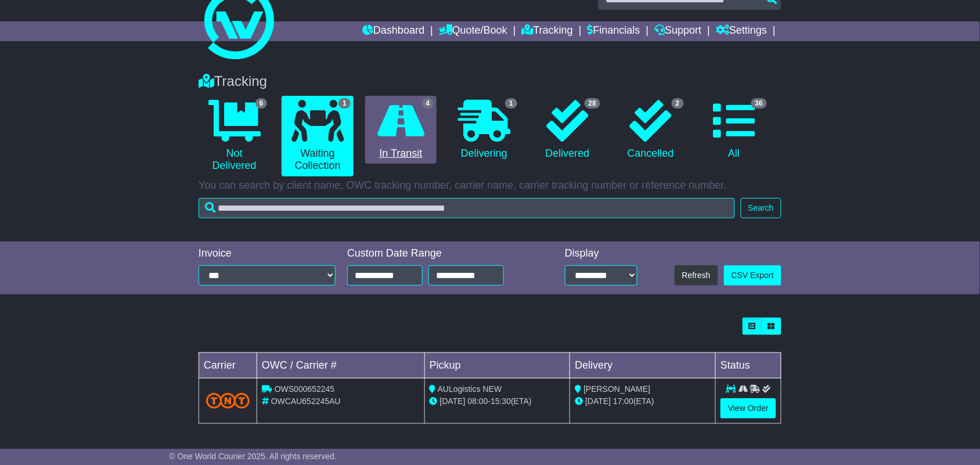  Describe the element at coordinates (592, 103) in the screenshot. I see `span: 28` at that location.